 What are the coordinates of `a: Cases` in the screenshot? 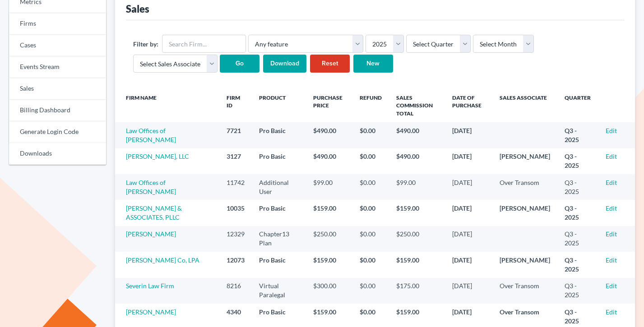 It's located at (58, 46).